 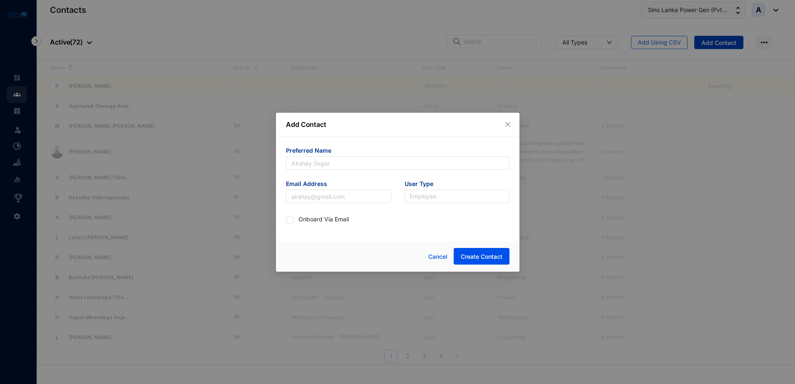 I want to click on span: Create Contact, so click(x=481, y=257).